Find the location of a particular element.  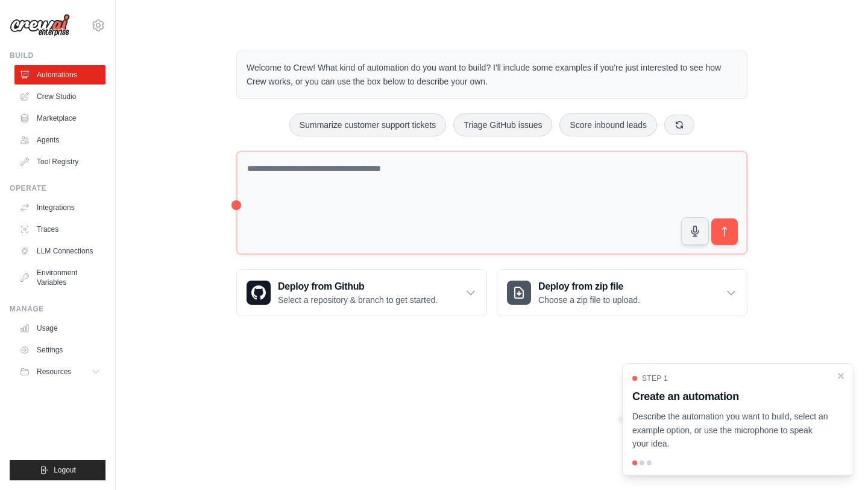

h3: Deploy from Github is located at coordinates (357, 287).